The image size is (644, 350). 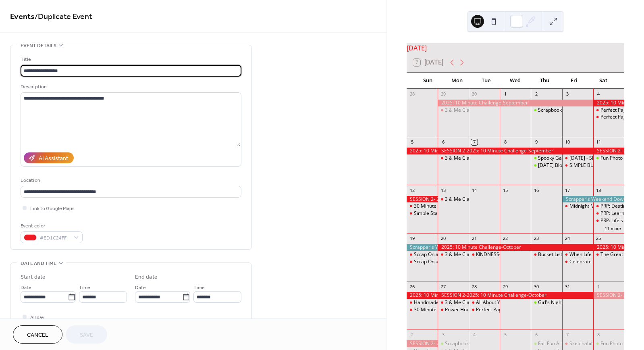 What do you see at coordinates (558, 110) in the screenshot?
I see `div: Scrapbooking 101` at bounding box center [558, 110].